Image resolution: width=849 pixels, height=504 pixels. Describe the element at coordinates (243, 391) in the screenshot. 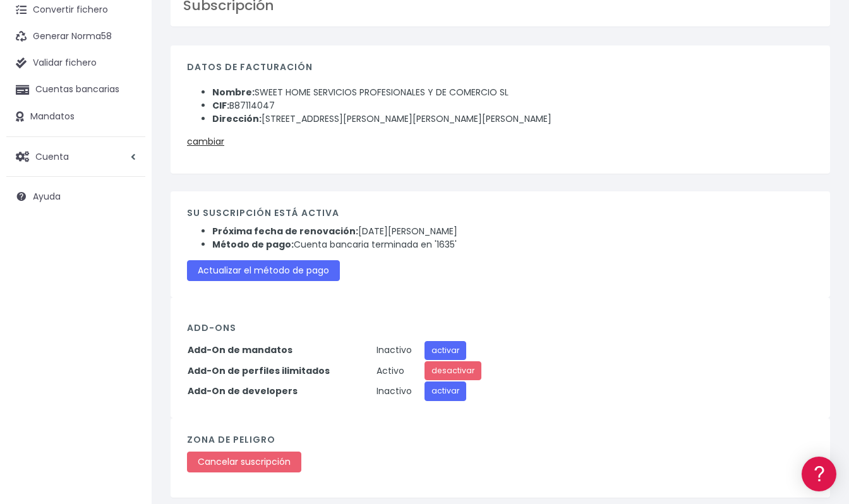

I see `strong: Add-On de developers` at that location.